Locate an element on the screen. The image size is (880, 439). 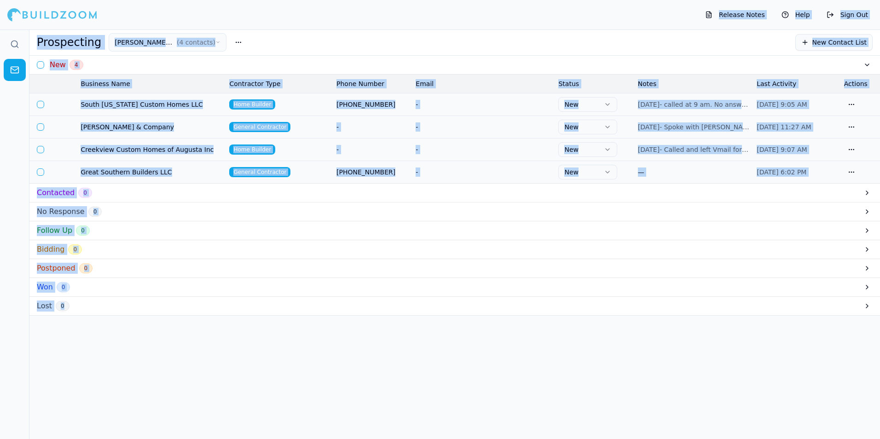
th: Email is located at coordinates (483, 84).